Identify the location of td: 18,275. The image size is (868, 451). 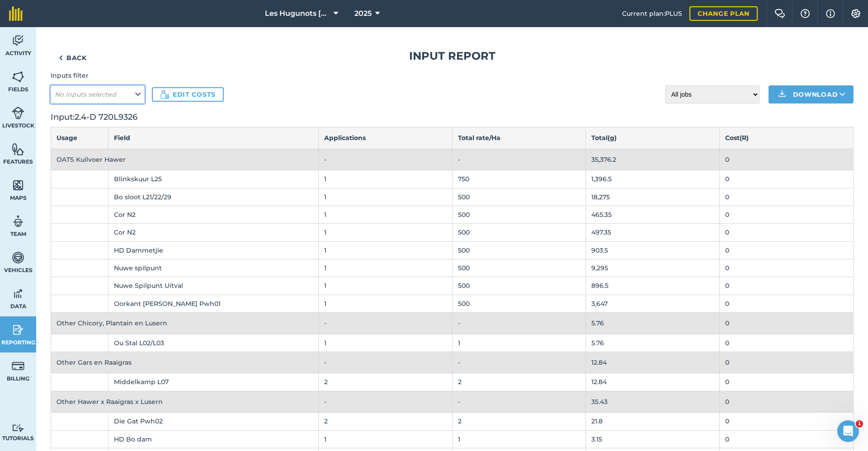
(653, 196).